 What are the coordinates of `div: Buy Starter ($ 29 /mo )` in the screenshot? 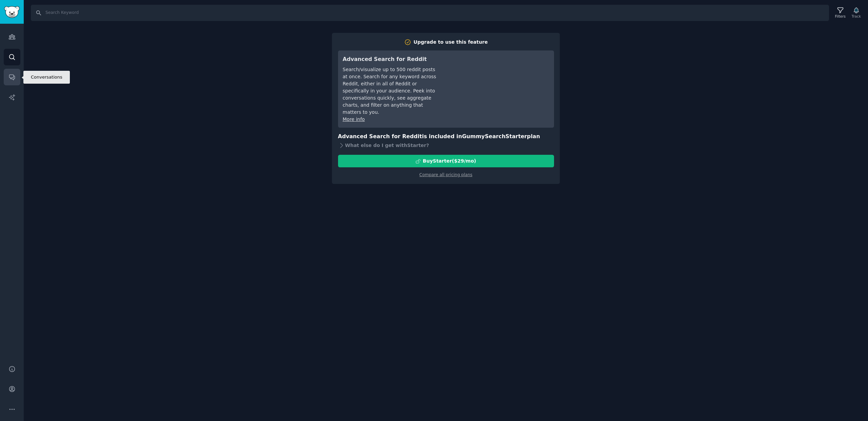 It's located at (449, 161).